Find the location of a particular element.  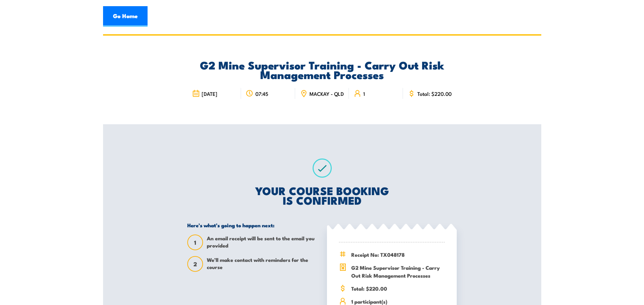

span: 07:45 is located at coordinates (262, 94).